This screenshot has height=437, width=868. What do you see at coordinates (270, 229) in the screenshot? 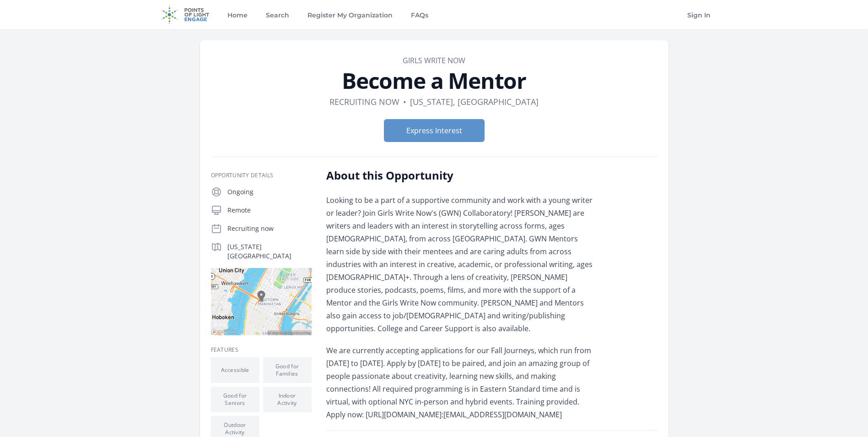
I see `p: Recruiting now` at bounding box center [270, 229].